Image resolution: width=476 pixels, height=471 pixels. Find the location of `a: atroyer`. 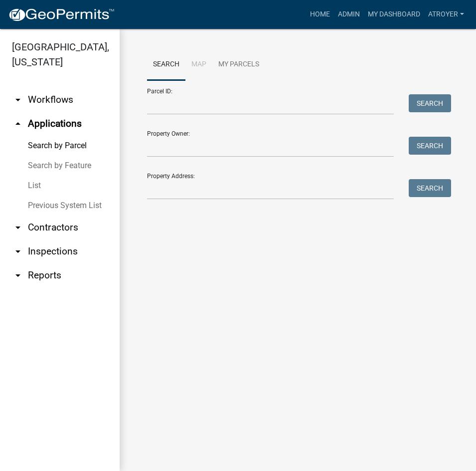

a: atroyer is located at coordinates (446, 14).